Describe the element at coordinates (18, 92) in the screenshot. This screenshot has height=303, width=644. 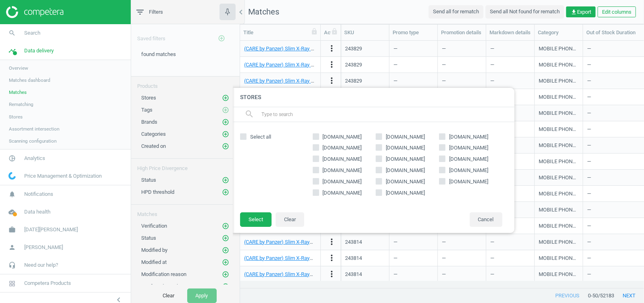
I see `span: Matches` at that location.